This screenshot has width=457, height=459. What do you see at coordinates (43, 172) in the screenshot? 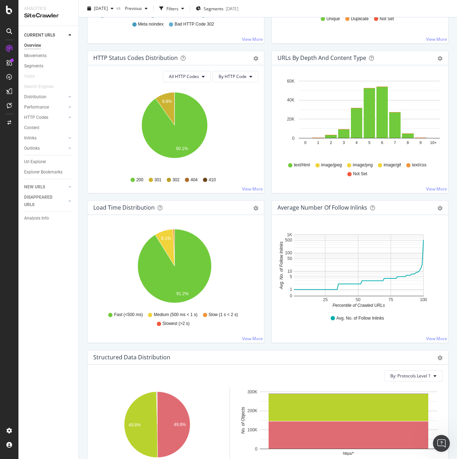
I see `div: Explorer Bookmarks` at bounding box center [43, 172].